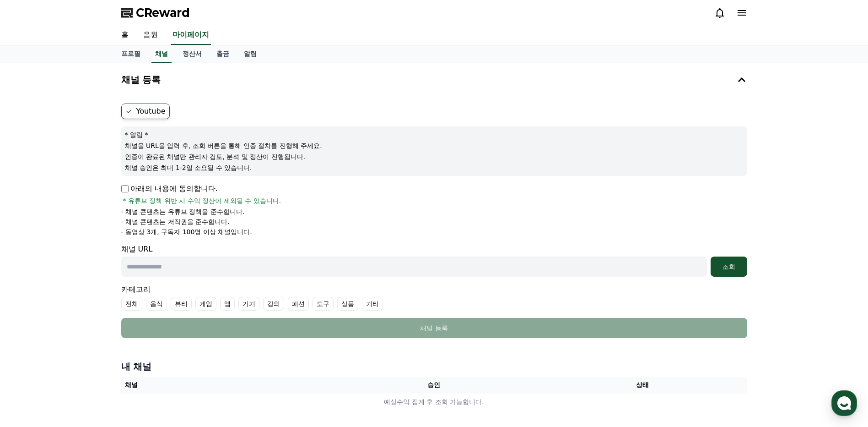 Image resolution: width=868 pixels, height=427 pixels. I want to click on h4: 내 채널, so click(435, 366).